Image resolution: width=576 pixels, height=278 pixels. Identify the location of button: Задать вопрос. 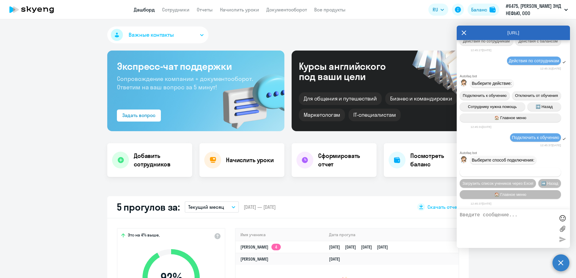
(139, 116).